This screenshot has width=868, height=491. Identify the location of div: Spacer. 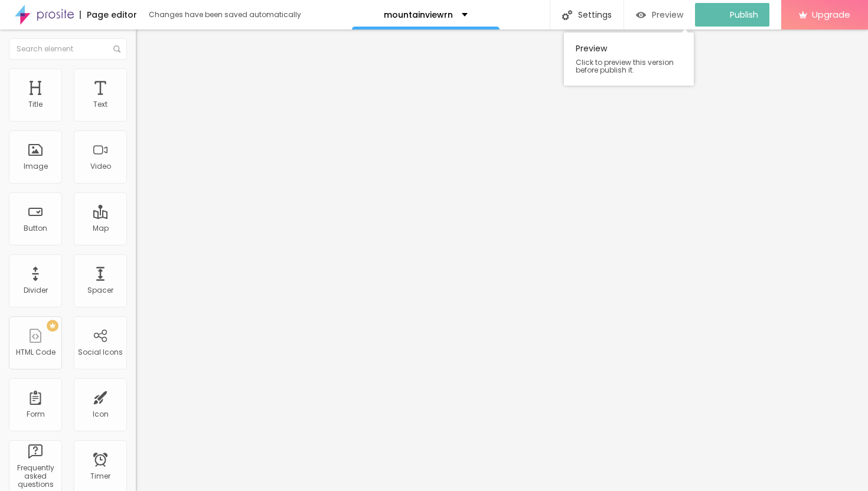
(100, 290).